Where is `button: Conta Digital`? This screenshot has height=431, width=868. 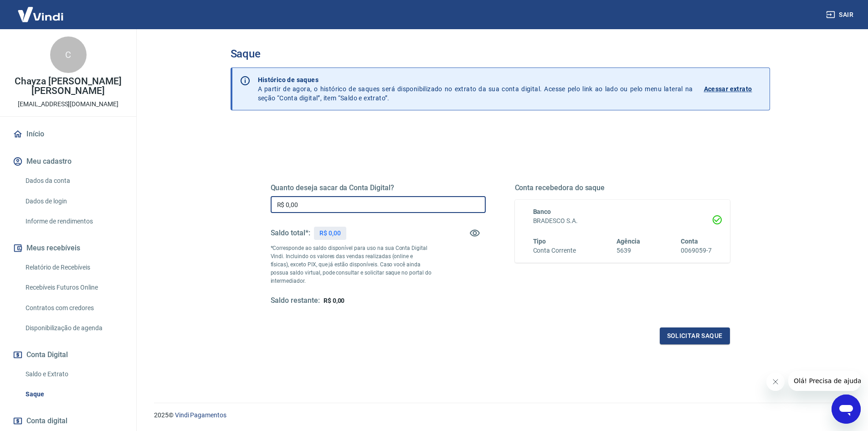
button: Conta Digital is located at coordinates (68, 355).